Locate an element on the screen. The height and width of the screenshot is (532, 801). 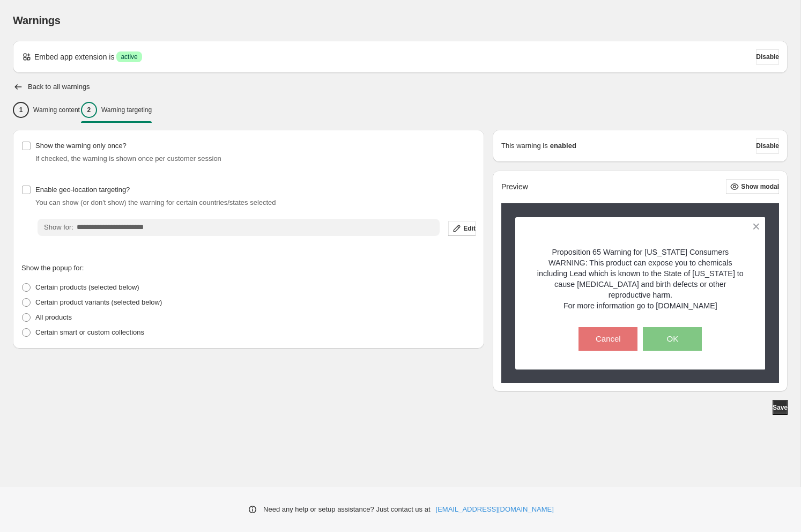
span: active is located at coordinates (129, 57).